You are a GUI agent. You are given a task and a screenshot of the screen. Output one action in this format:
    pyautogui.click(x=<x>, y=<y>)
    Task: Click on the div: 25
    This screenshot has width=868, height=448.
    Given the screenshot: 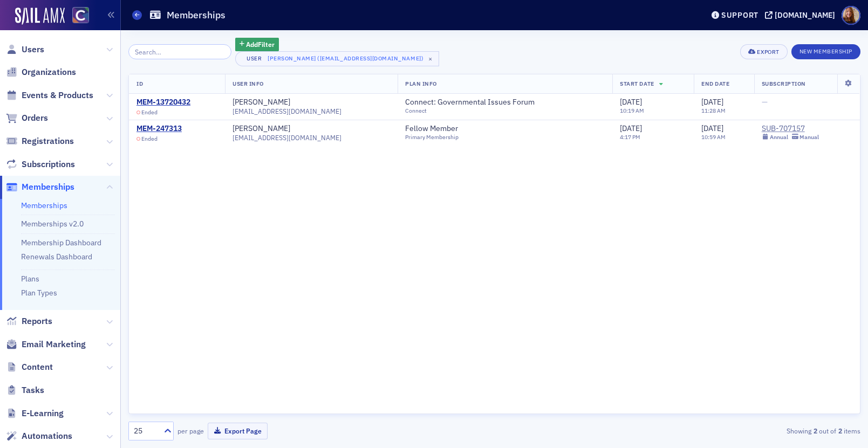 What is the action you would take?
    pyautogui.click(x=146, y=431)
    